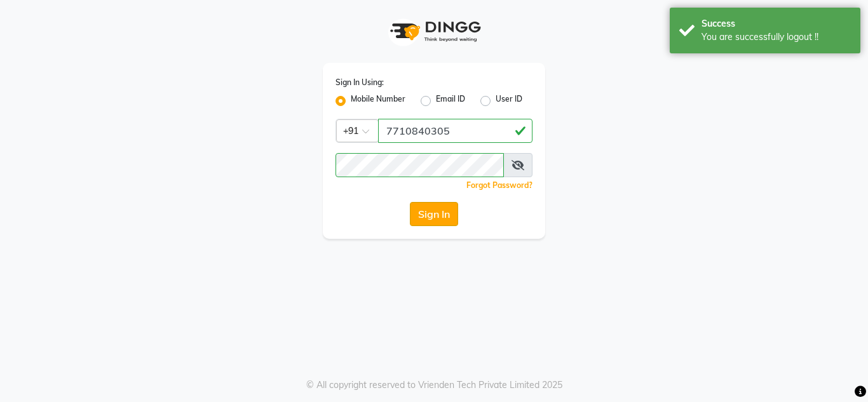  What do you see at coordinates (509, 101) in the screenshot?
I see `label: User ID` at bounding box center [509, 101].